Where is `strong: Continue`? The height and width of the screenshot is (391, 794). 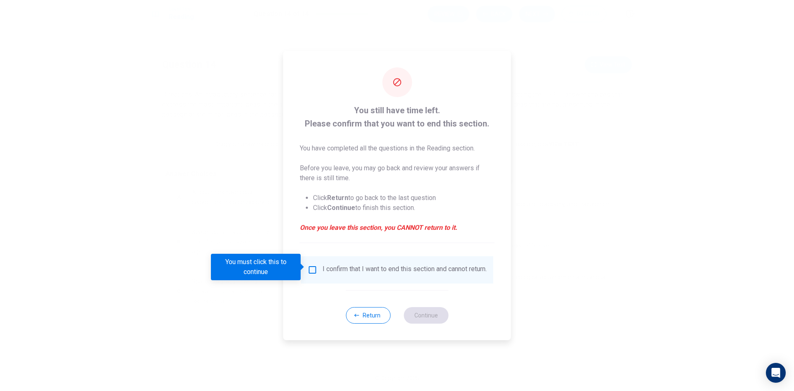
strong: Continue is located at coordinates (341, 208).